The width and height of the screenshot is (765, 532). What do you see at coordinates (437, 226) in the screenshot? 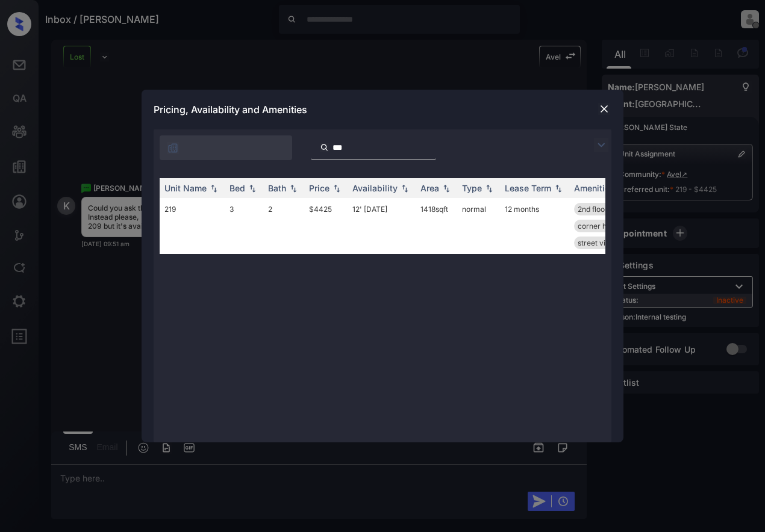
I see `td: 1418 sqft` at bounding box center [437, 226].